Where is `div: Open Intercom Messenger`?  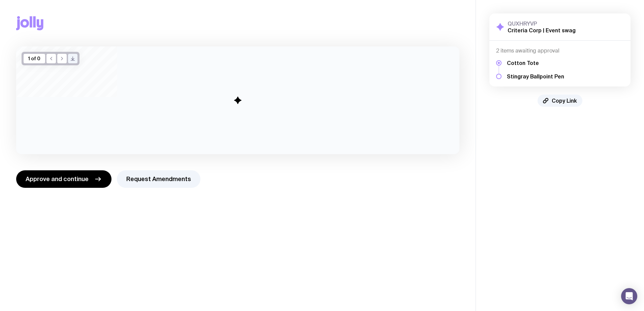
div: Open Intercom Messenger is located at coordinates (629, 296).